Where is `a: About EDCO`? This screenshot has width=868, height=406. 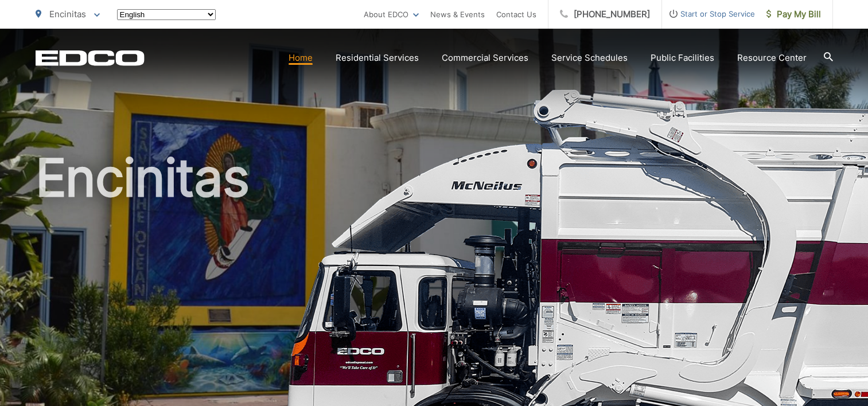
a: About EDCO is located at coordinates (391, 15).